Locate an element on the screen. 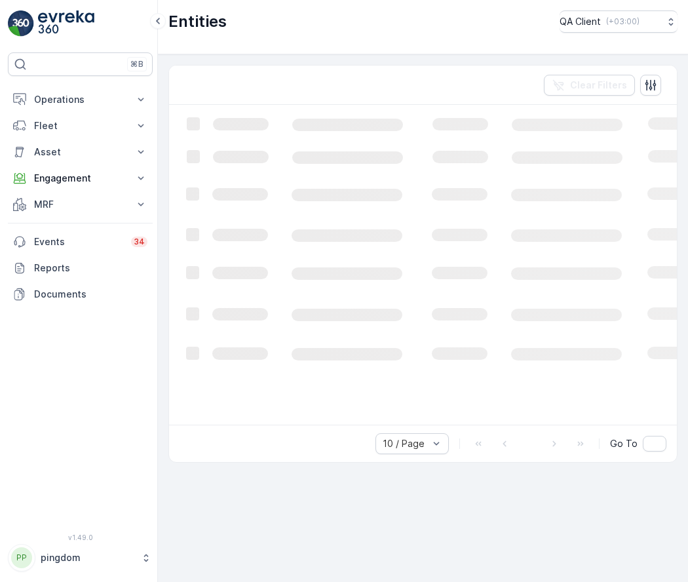  p: ⌘B is located at coordinates (137, 64).